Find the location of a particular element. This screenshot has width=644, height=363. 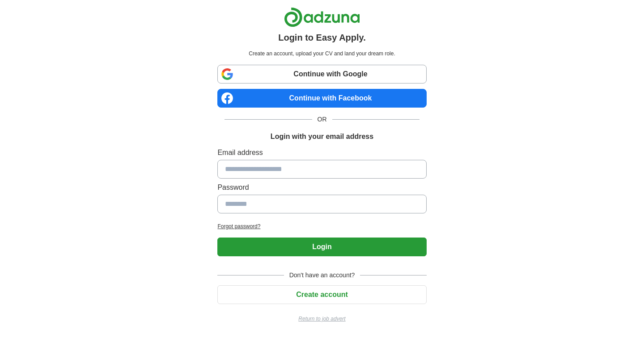

p: Create an account, upload your CV and land your dream role. is located at coordinates (321, 53).